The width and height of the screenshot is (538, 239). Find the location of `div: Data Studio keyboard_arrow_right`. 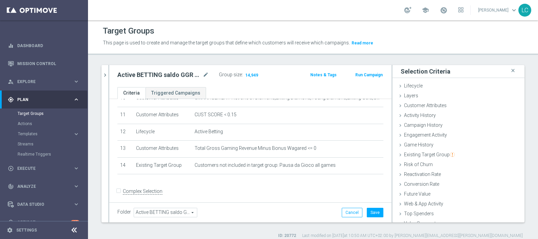

div: Data Studio keyboard_arrow_right is located at coordinates (44, 204).